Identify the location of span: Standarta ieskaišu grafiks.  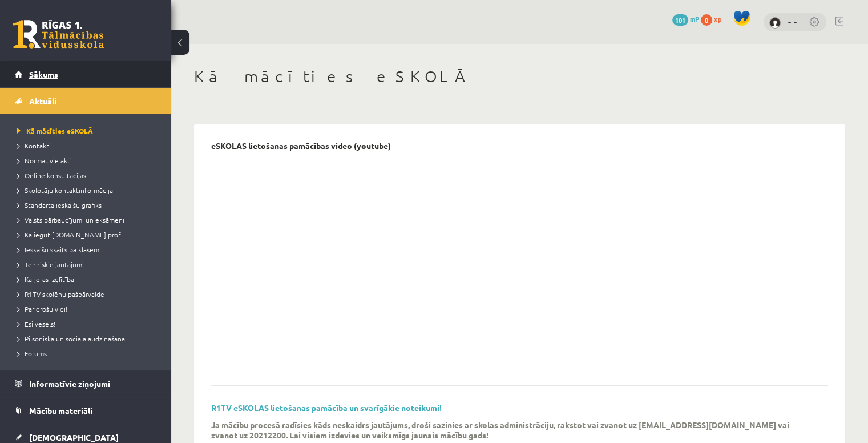
(59, 205).